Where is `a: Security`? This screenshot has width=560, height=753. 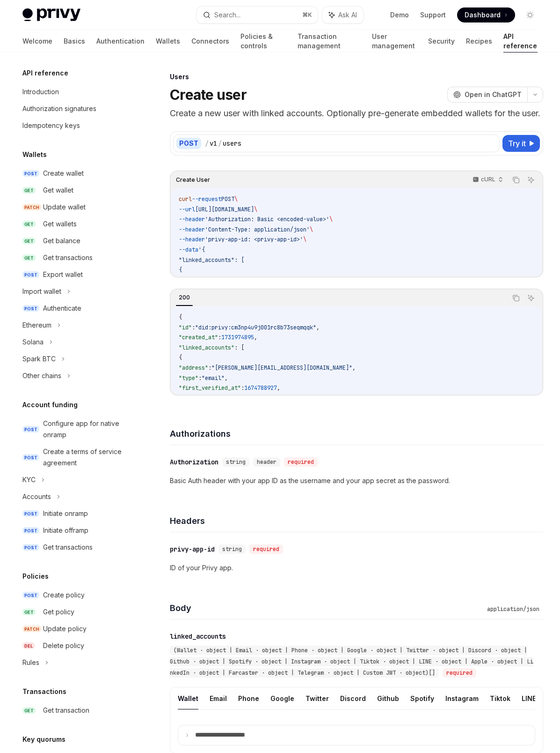
a: Security is located at coordinates (441, 41).